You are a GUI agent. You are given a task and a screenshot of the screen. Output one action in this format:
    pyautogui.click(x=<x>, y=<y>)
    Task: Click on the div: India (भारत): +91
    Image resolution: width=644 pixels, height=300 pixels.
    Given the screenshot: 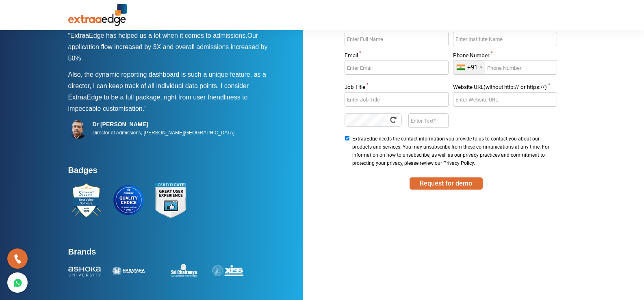 What is the action you would take?
    pyautogui.click(x=469, y=68)
    